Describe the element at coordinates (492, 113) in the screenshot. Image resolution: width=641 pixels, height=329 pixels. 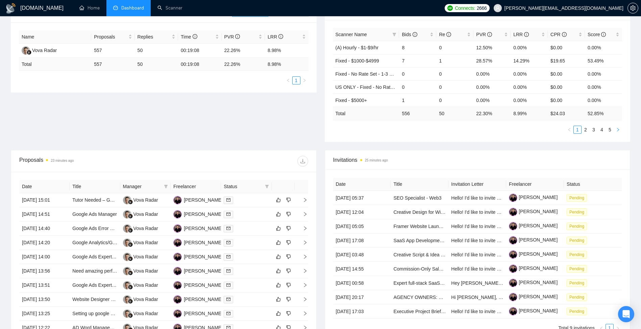
I see `td: 22.30 %` at that location.